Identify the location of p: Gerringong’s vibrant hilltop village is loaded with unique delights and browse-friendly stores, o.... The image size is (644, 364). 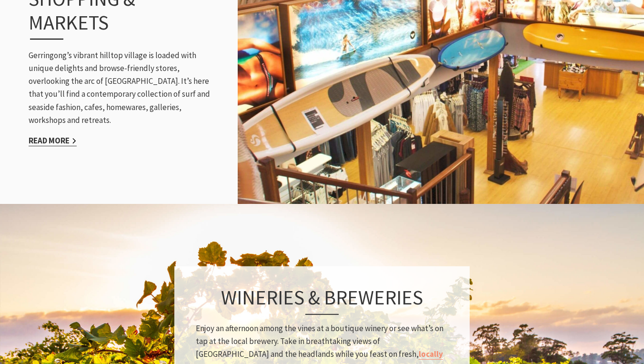
(121, 88).